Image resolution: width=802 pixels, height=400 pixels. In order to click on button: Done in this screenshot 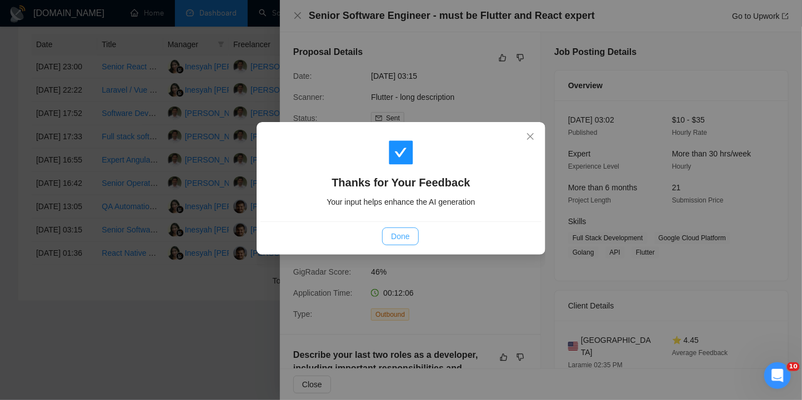, I will do `click(400, 237)`.